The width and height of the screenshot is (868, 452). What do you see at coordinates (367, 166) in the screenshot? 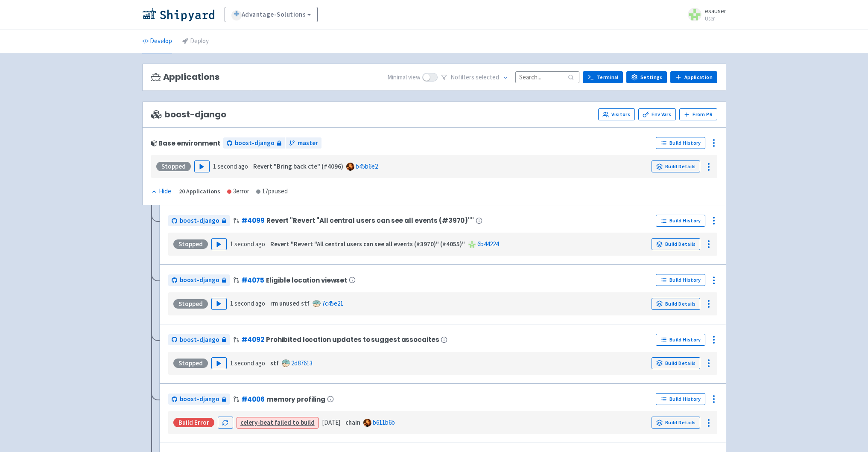
I see `a: b45b6e2` at bounding box center [367, 166].